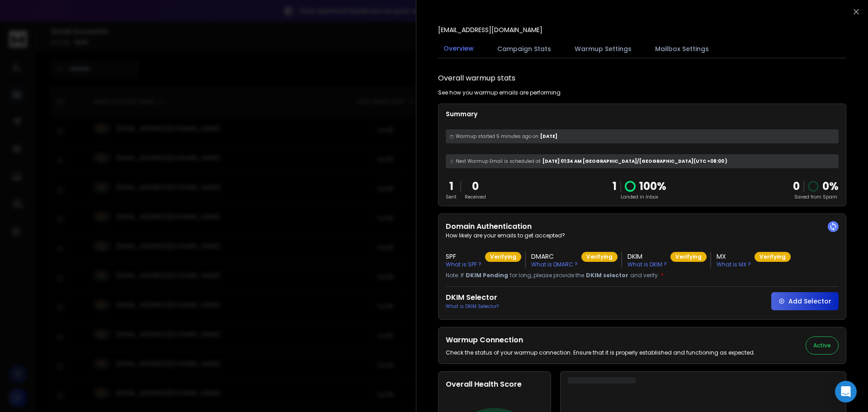 This screenshot has height=412, width=868. What do you see at coordinates (554, 256) in the screenshot?
I see `h3: DMARC` at bounding box center [554, 256].